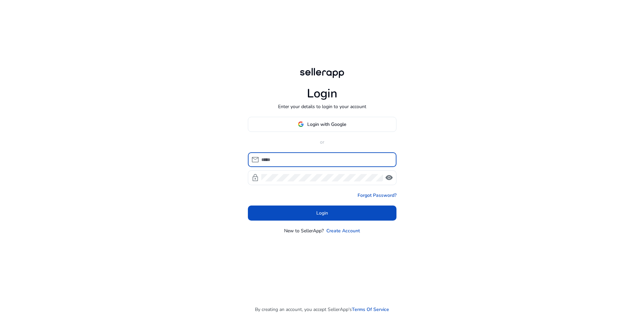 The height and width of the screenshot is (319, 644). I want to click on a: Create Account, so click(343, 231).